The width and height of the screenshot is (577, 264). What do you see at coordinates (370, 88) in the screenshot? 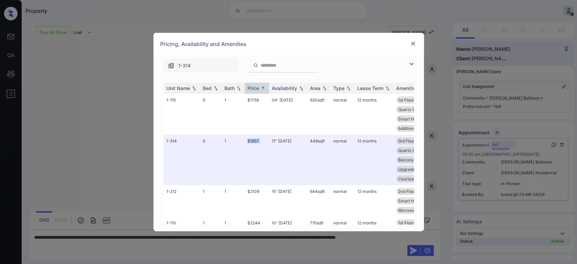
I see `div: Lease Term` at bounding box center [370, 88].